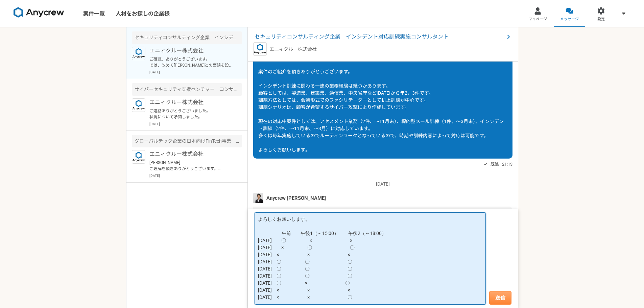 Image resolution: width=644 pixels, height=308 pixels. I want to click on img: 8DqYSo04kwAAAAASUVORK5CYII=, so click(39, 12).